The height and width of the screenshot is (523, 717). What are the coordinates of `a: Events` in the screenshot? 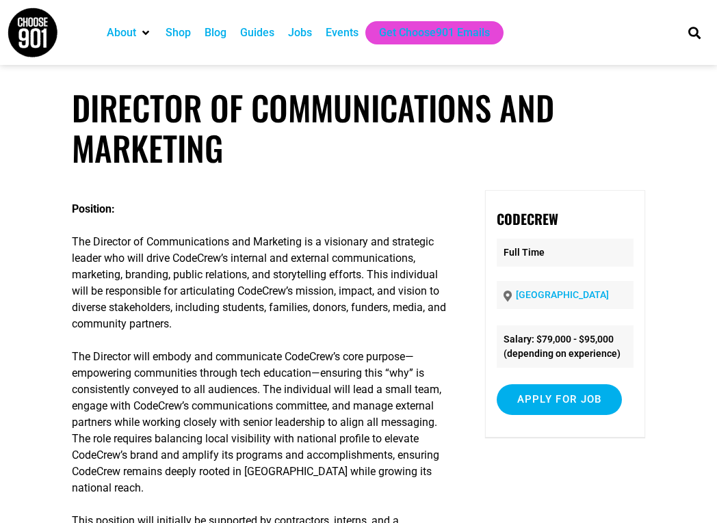 It's located at (342, 33).